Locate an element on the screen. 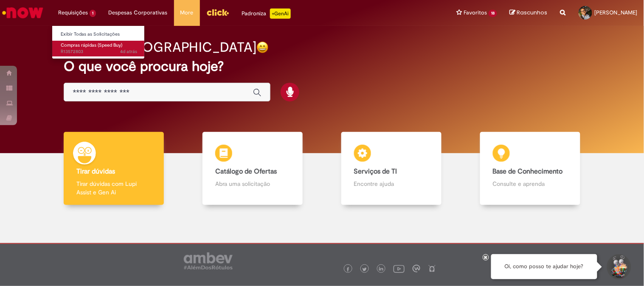 This screenshot has width=644, height=286. span: 4d atrás is located at coordinates (128, 51).